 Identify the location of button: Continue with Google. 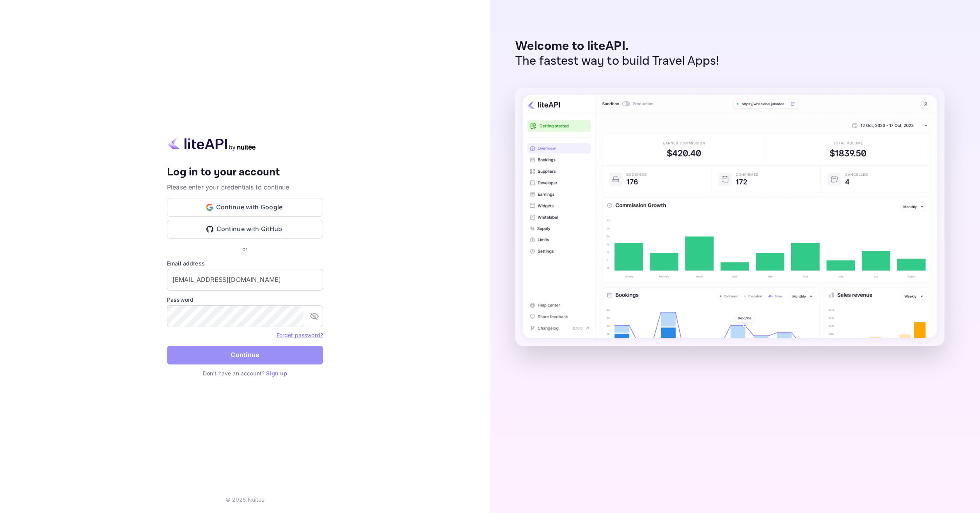
(245, 207).